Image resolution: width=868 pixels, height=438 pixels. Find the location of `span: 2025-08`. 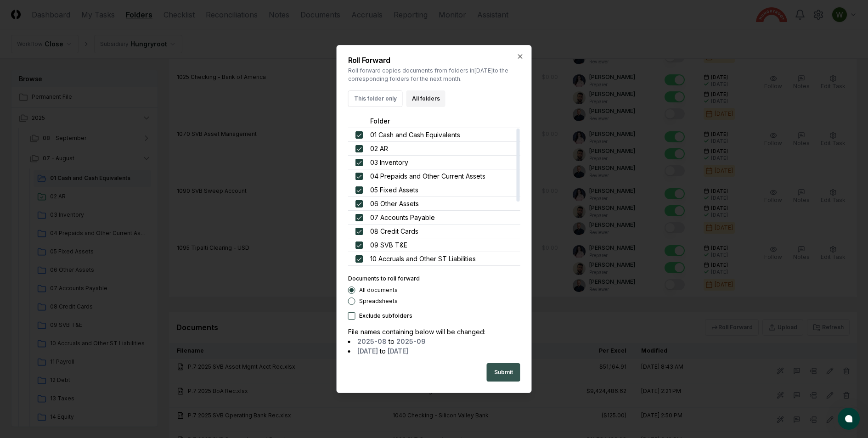

span: 2025-08 is located at coordinates (372, 341).